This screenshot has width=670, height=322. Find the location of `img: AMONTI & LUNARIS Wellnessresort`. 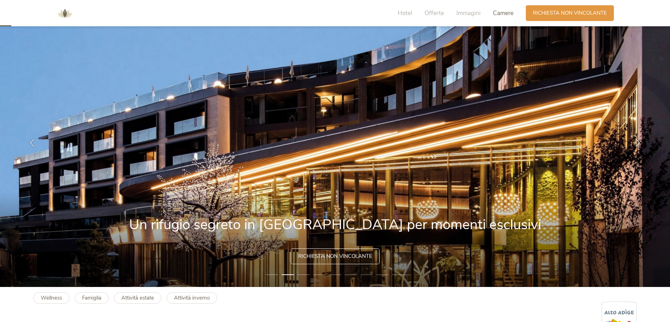

img: AMONTI & LUNARIS Wellnessresort is located at coordinates (65, 13).